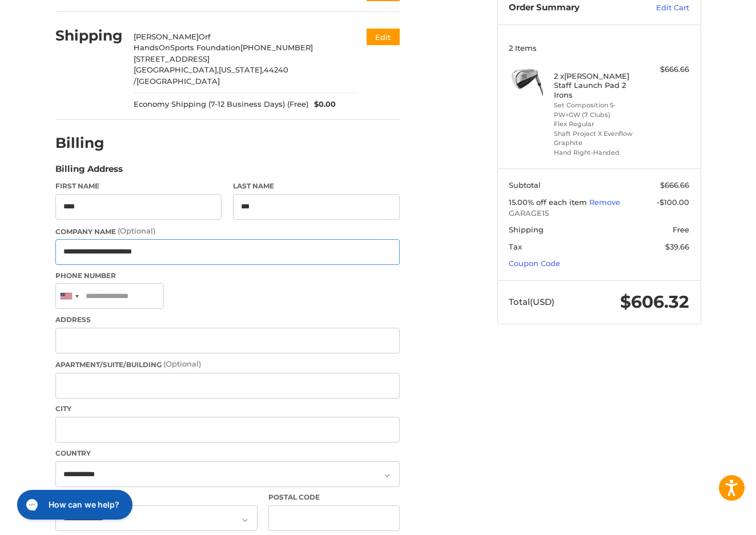 The height and width of the screenshot is (535, 756). What do you see at coordinates (89, 35) in the screenshot?
I see `h2: Shipping` at bounding box center [89, 35].